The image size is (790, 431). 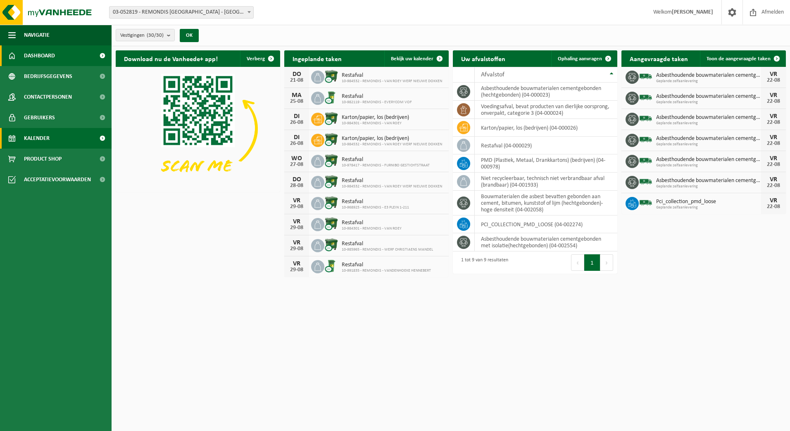 I want to click on span: Kalender, so click(x=37, y=138).